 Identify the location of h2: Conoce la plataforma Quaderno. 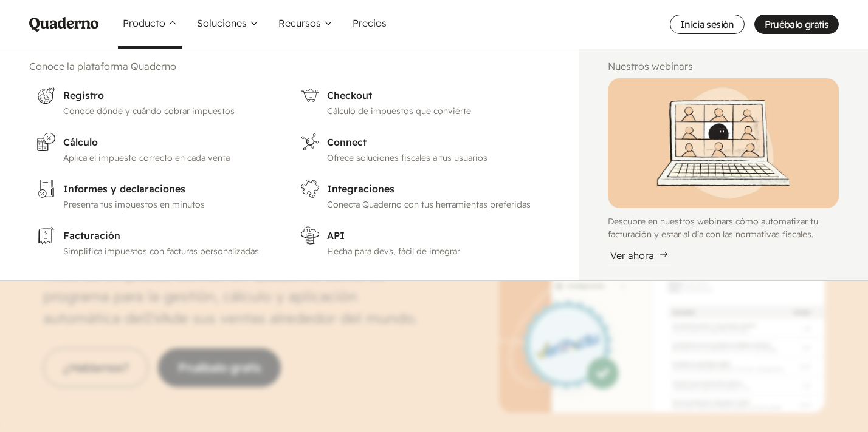
(289, 66).